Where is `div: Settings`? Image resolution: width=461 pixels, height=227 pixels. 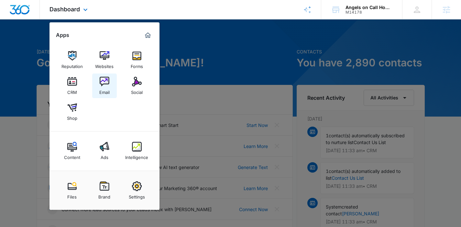
div: Settings is located at coordinates (137, 195).